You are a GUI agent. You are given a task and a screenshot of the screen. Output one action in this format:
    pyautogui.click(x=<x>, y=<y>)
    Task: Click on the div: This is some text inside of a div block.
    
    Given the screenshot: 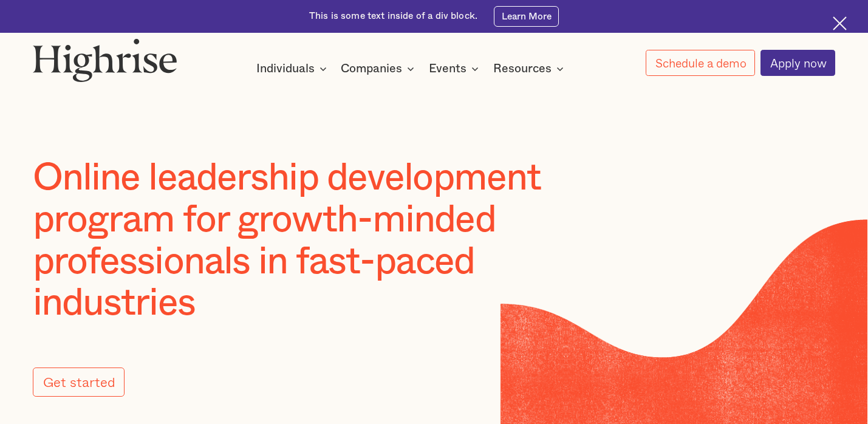 What is the action you would take?
    pyautogui.click(x=393, y=16)
    